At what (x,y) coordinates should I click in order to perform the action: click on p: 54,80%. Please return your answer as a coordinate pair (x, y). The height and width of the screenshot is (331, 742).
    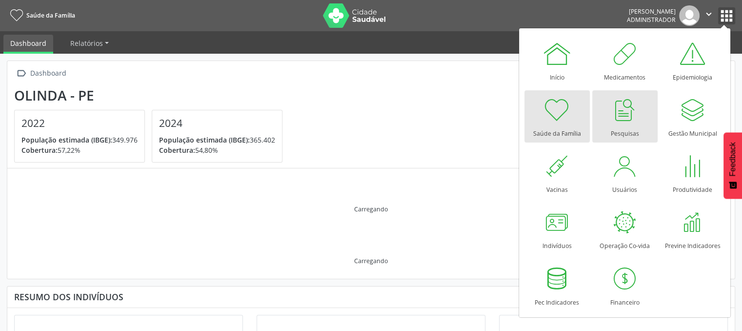
    Looking at the image, I should click on (217, 150).